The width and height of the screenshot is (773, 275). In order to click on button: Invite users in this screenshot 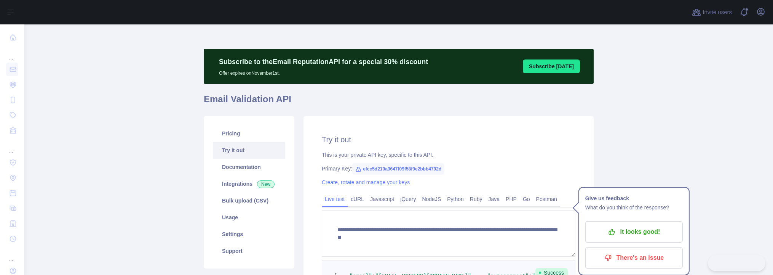, I will do `click(712, 12)`.